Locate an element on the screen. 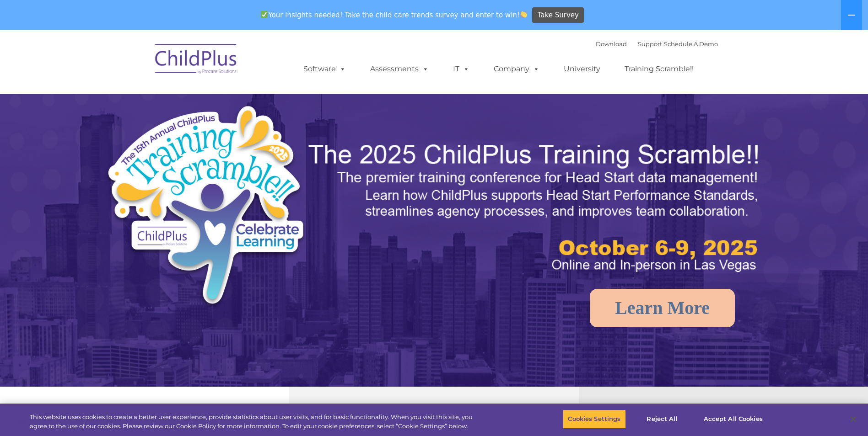 This screenshot has height=436, width=868. div: This website uses cookies to create a better user experience, provide statistics about user visit... is located at coordinates (253, 421).